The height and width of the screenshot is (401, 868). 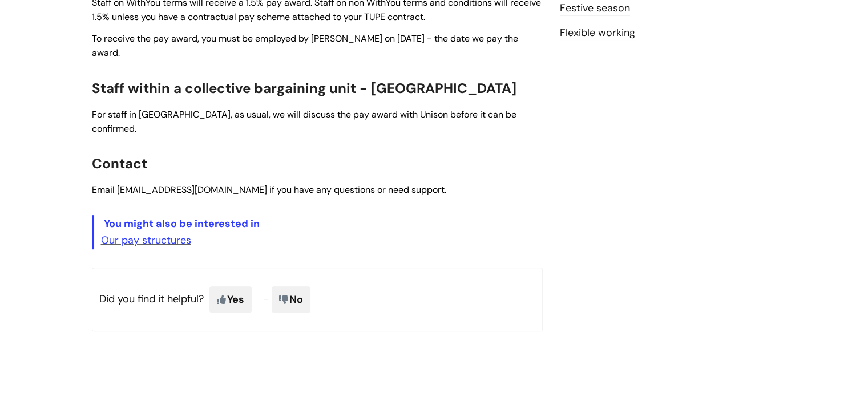 I want to click on a: Flexible working, so click(x=598, y=33).